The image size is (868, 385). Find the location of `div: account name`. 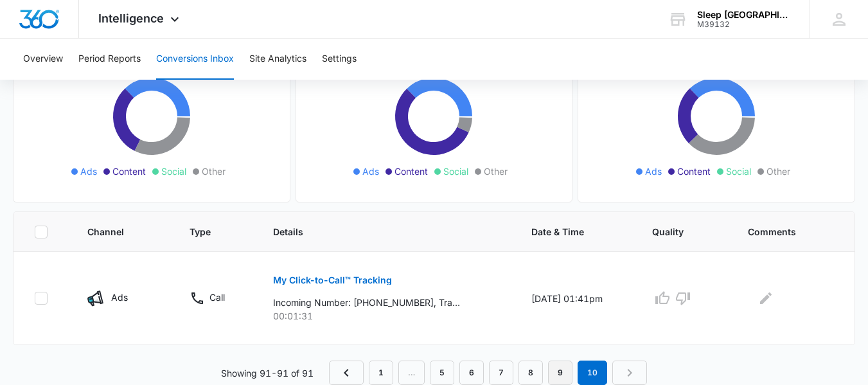

div: account name is located at coordinates (743, 15).